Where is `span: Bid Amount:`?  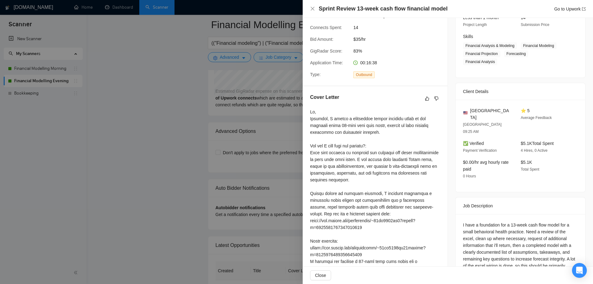
span: Bid Amount: is located at coordinates (322, 39).